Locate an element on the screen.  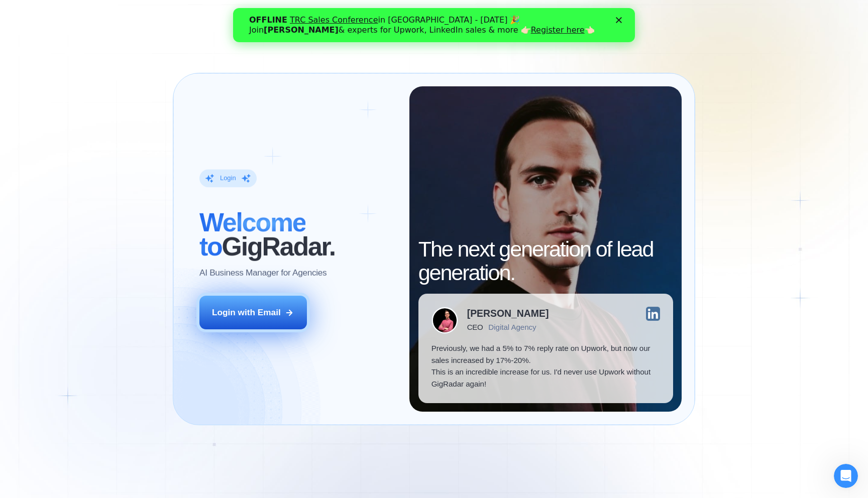
div: Login with Email is located at coordinates (246, 313).